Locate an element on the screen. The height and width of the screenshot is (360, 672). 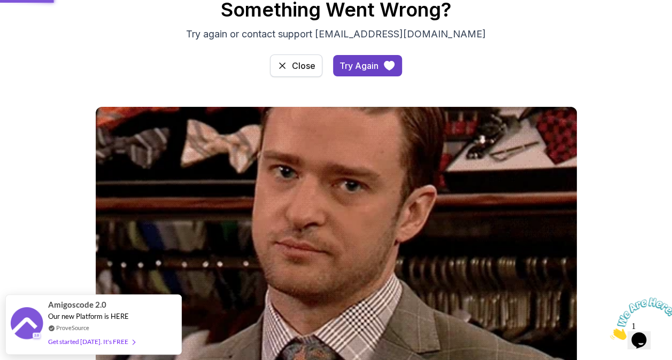
div: CloseChat attention grabber is located at coordinates (33, 25).